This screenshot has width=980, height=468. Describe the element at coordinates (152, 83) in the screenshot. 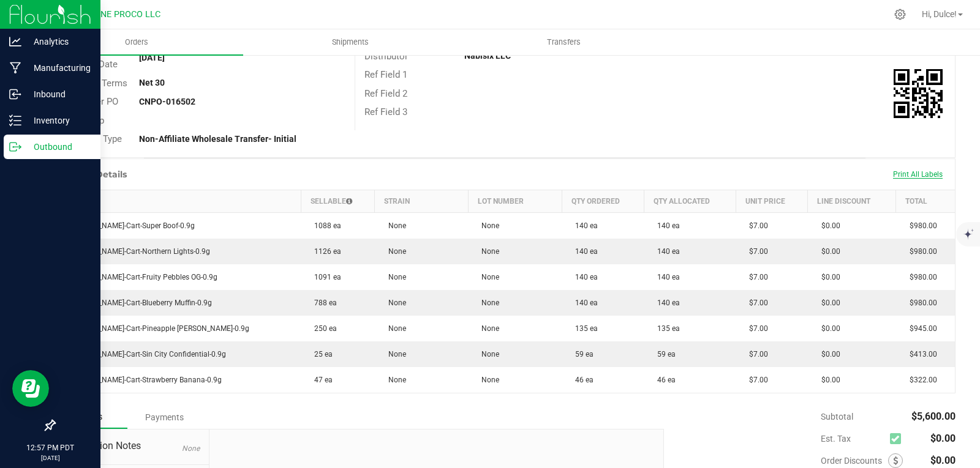

I see `strong: Net 30` at that location.